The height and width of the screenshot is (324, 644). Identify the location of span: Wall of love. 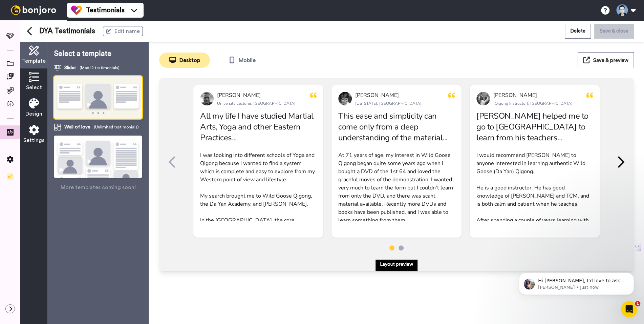
(77, 127).